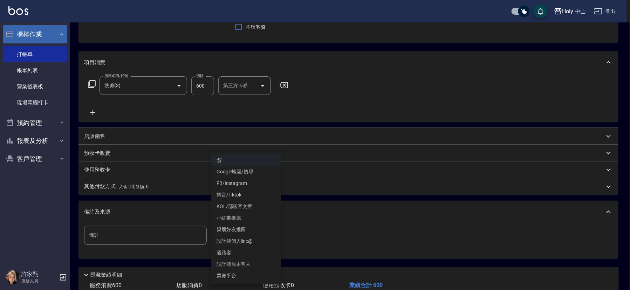 The image size is (630, 290). Describe the element at coordinates (246, 218) in the screenshot. I see `li: 小紅書推薦` at that location.